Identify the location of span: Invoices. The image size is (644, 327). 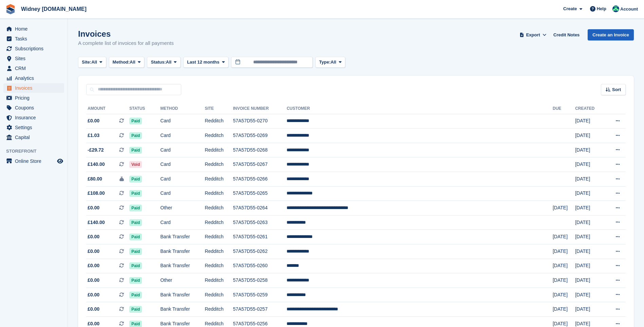
(35, 88).